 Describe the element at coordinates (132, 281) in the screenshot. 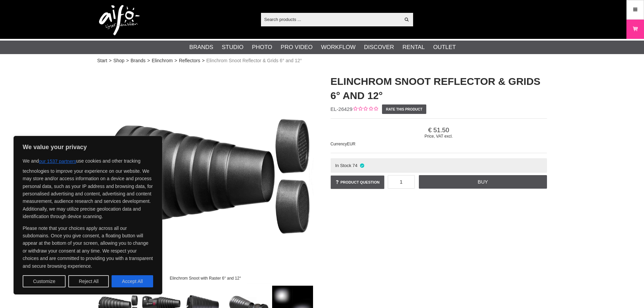

I see `button: Accept All` at that location.